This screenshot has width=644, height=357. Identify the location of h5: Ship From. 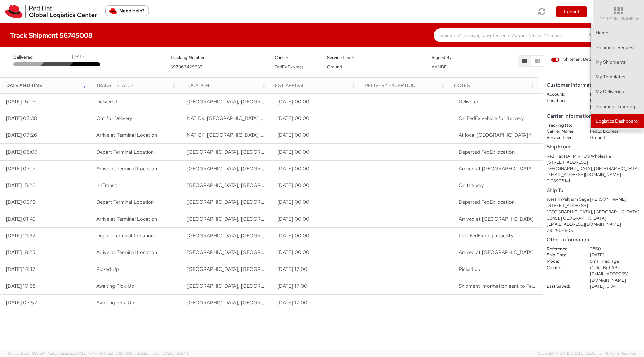
(594, 147).